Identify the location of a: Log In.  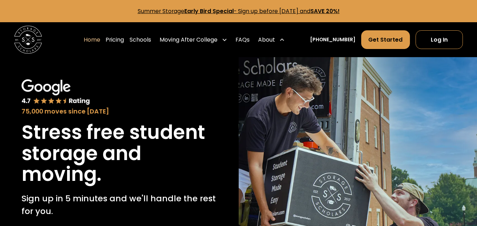
(439, 40).